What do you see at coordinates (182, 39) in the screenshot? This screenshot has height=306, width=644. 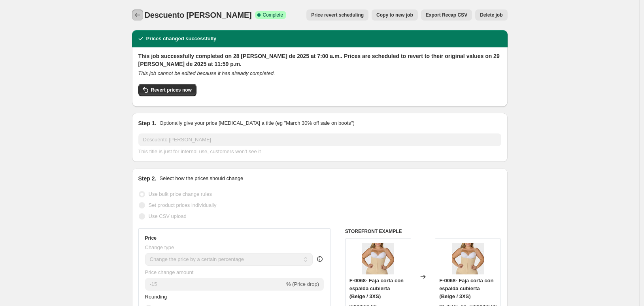 I see `h2: Prices changed successfully` at bounding box center [182, 39].